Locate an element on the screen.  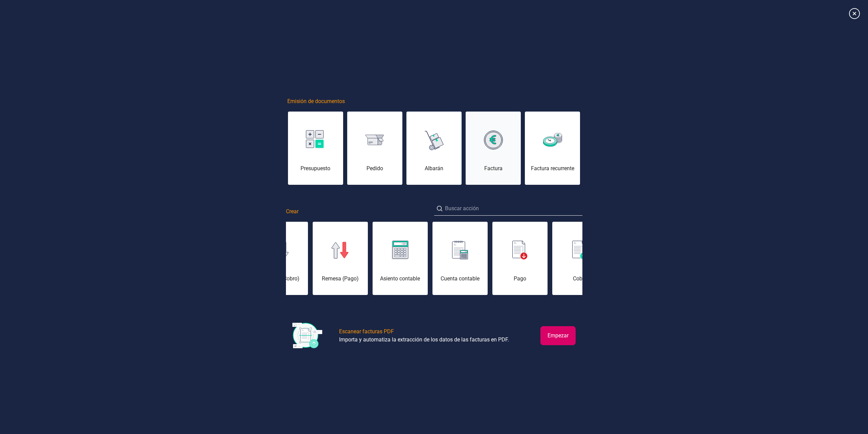
div: Presupuesto is located at coordinates (316, 168).